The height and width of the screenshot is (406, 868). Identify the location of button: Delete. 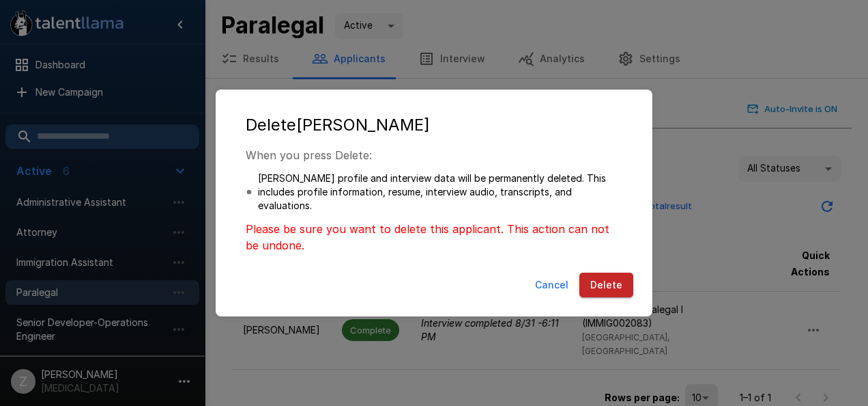
(606, 285).